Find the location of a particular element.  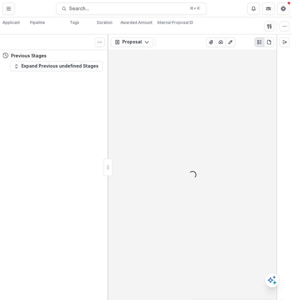

button: Expand right is located at coordinates (285, 42).